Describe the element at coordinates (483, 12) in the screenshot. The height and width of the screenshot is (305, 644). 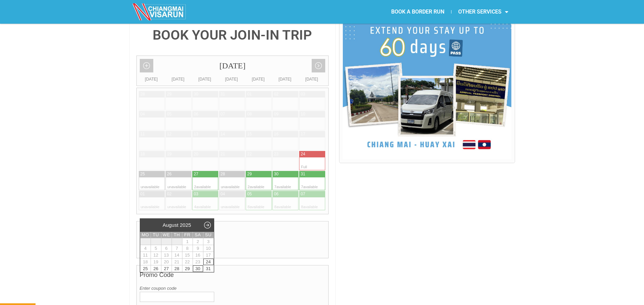
I see `a: OTHER SERVICES` at that location.